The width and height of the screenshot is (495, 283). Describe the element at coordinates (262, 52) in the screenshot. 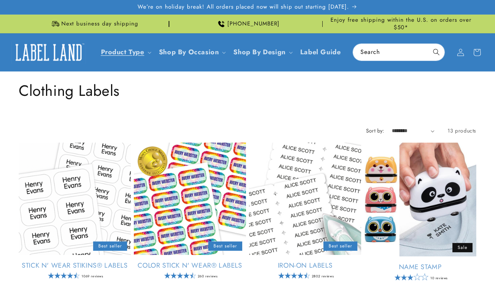

I see `summary: Shop By Design` at that location.